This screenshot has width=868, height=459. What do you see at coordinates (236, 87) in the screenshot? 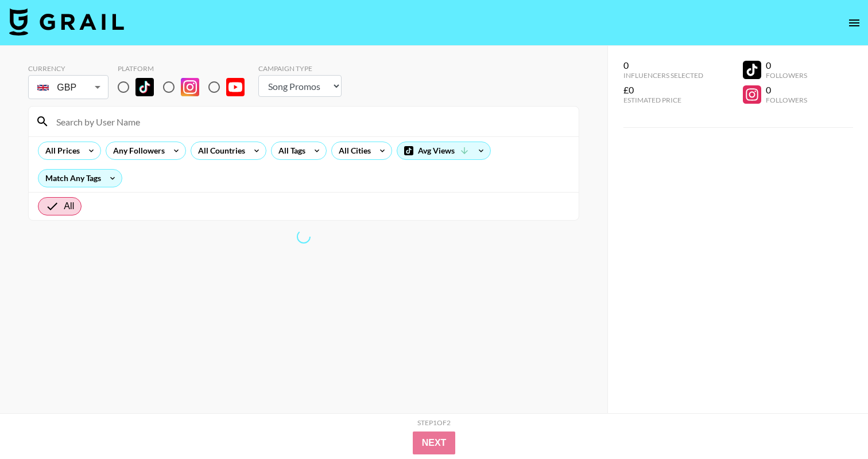
I see `img: YouTube` at bounding box center [236, 87].